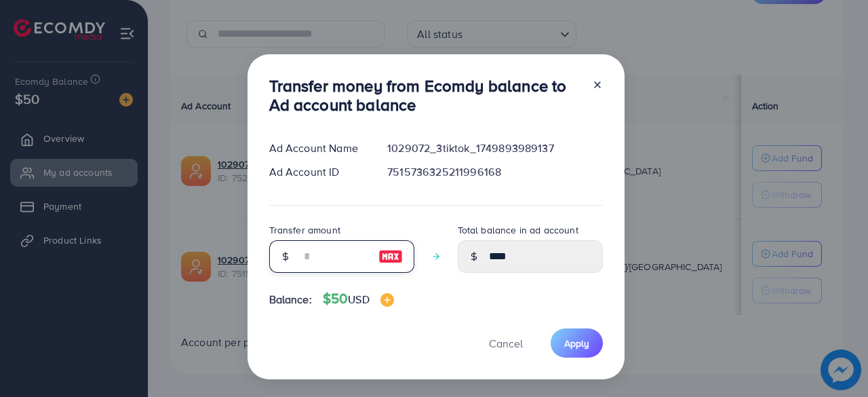  I want to click on span: Cancel, so click(505, 343).